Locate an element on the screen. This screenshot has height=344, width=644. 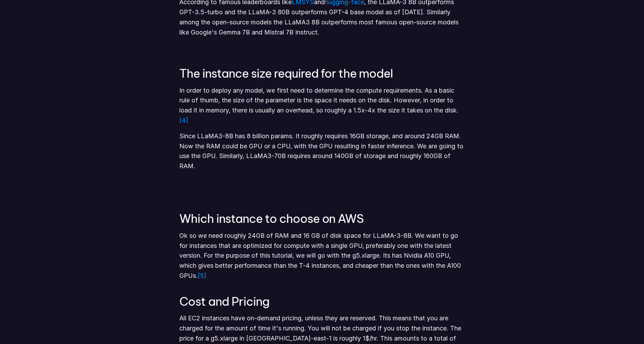
a: [5] is located at coordinates (202, 276).